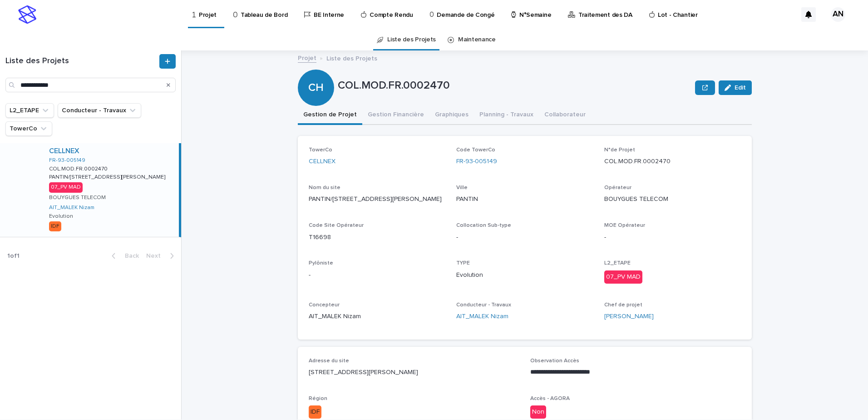  I want to click on span: MOE Opérateur, so click(624, 225).